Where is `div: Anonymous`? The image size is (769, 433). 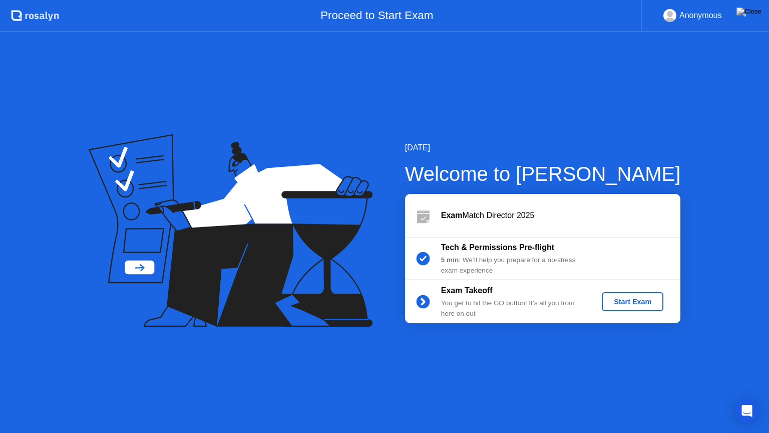 div: Anonymous is located at coordinates (701, 16).